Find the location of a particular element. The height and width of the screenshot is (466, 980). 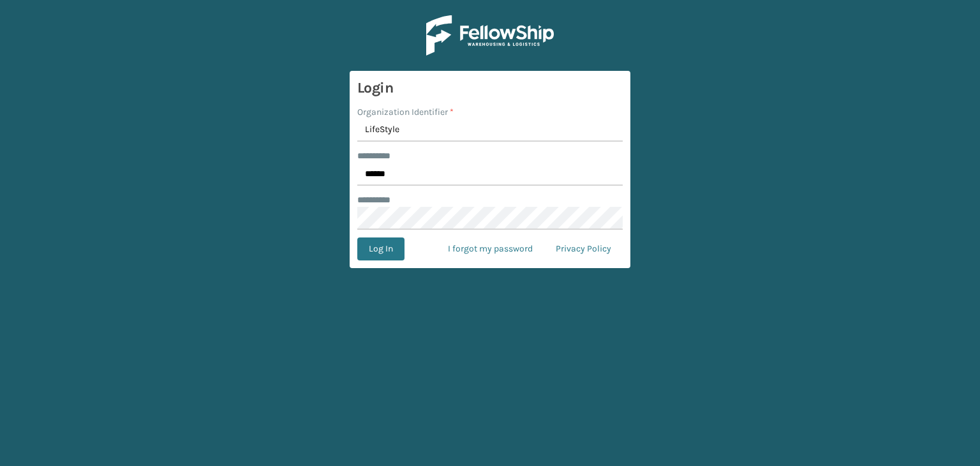

button: Log In is located at coordinates (381, 249).